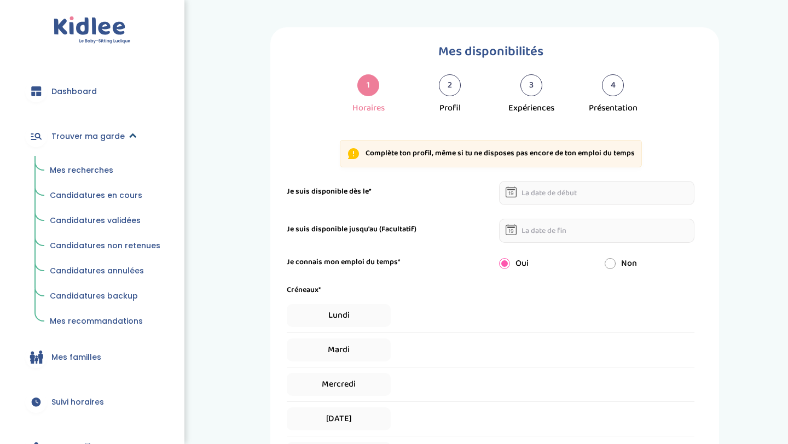  Describe the element at coordinates (92, 357) in the screenshot. I see `a: Mes familles` at that location.